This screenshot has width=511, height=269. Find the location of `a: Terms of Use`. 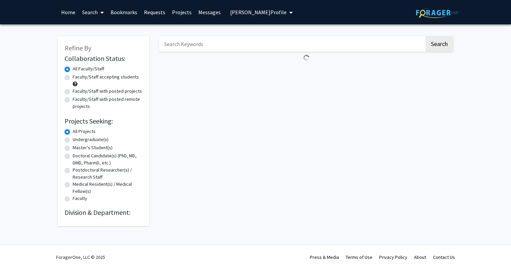

a: Terms of Use is located at coordinates (359, 257).